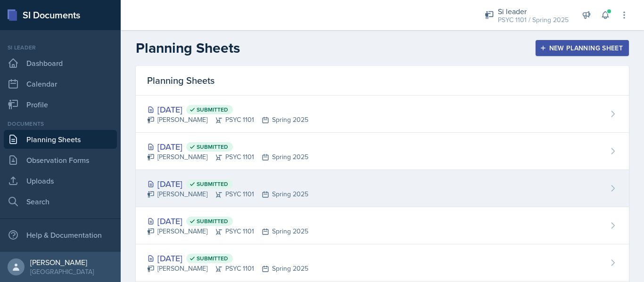 The image size is (644, 282). What do you see at coordinates (60, 84) in the screenshot?
I see `a: Calendar` at bounding box center [60, 84].